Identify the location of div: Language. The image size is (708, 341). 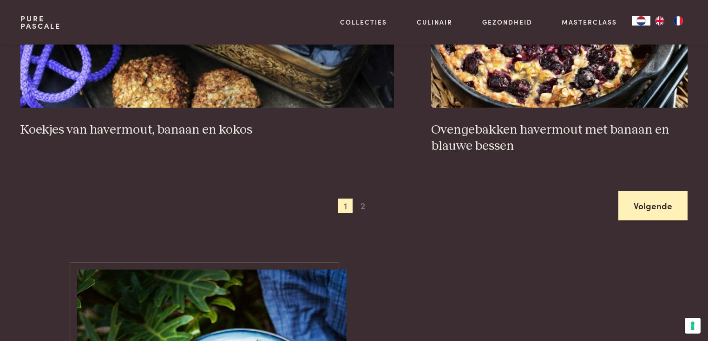
(641, 21).